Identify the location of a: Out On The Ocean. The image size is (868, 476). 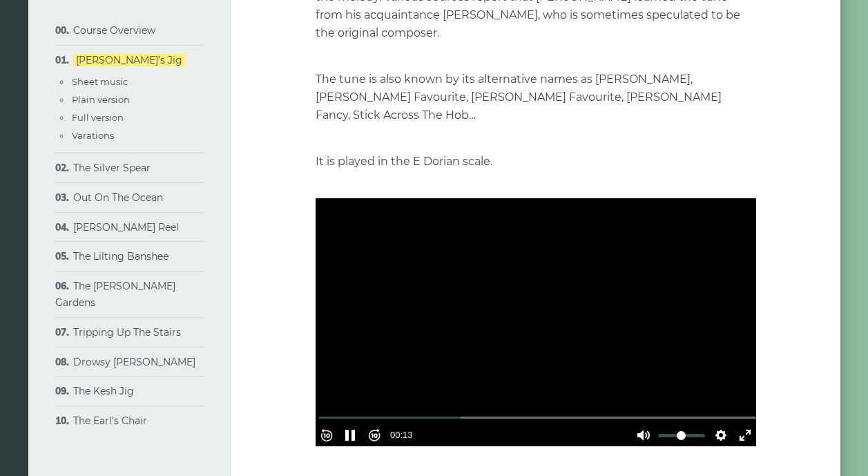
(118, 198).